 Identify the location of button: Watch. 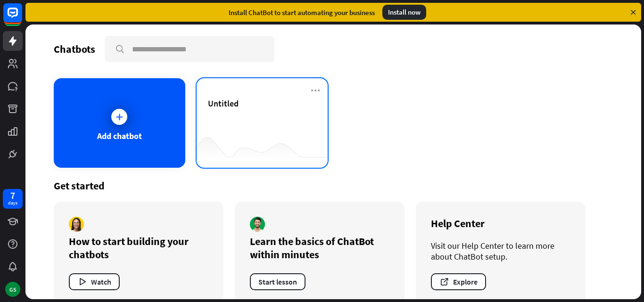
(94, 282).